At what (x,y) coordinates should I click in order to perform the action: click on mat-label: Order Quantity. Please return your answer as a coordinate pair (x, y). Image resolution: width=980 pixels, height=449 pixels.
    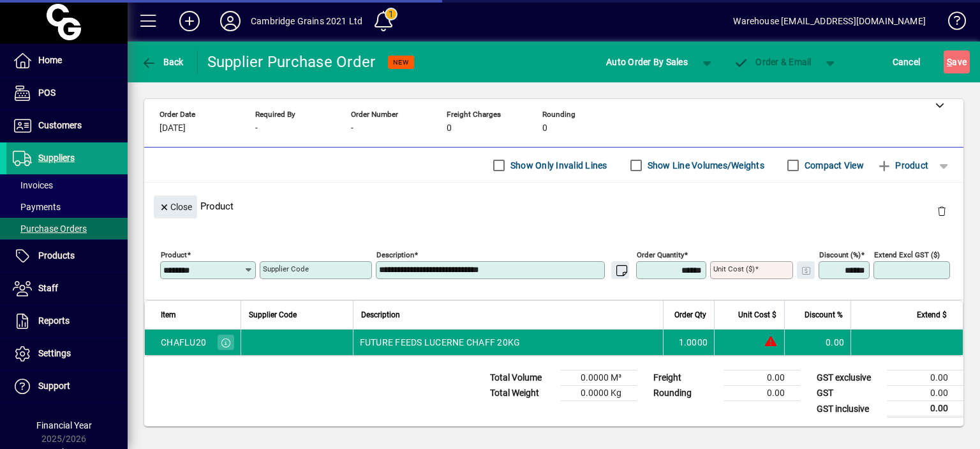
    Looking at the image, I should click on (661, 255).